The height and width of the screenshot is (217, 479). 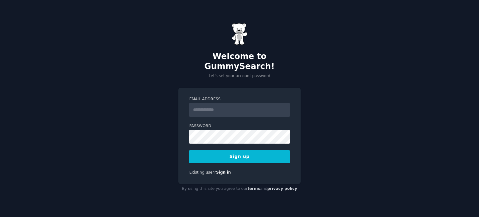 I want to click on a: privacy policy, so click(x=282, y=188).